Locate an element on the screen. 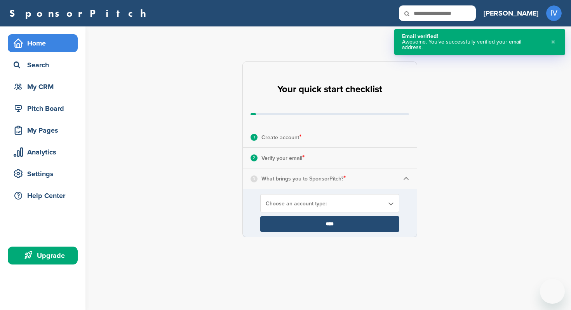  button: Close is located at coordinates (553, 42).